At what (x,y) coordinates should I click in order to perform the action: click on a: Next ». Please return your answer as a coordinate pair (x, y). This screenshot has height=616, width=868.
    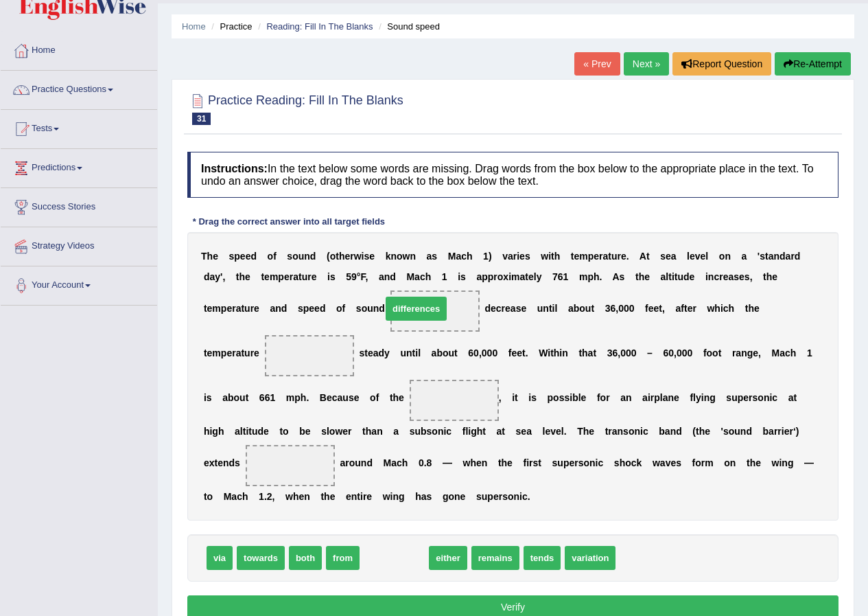
    Looking at the image, I should click on (646, 64).